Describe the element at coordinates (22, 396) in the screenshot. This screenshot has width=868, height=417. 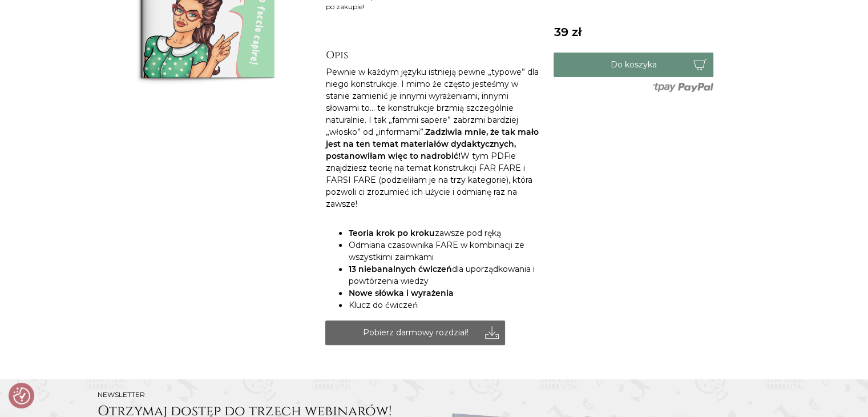
I see `img: Revisit consent button` at that location.